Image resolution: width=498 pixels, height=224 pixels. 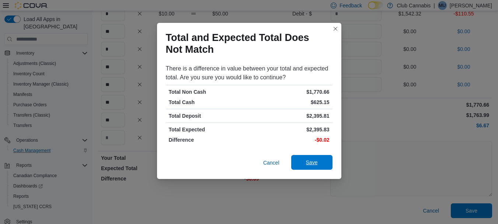 I want to click on span: Save, so click(x=312, y=162).